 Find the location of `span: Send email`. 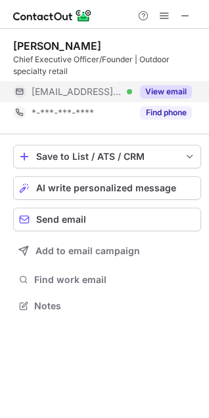

span: Send email is located at coordinates (61, 220).